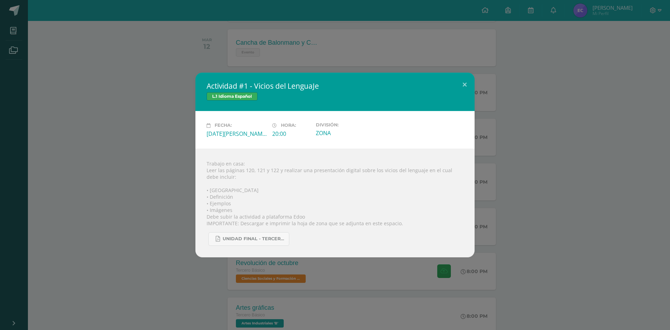 The height and width of the screenshot is (330, 670). I want to click on a: UNIDAD FINAL - TERCERO BASICO A-B-C.pdf, so click(249, 239).